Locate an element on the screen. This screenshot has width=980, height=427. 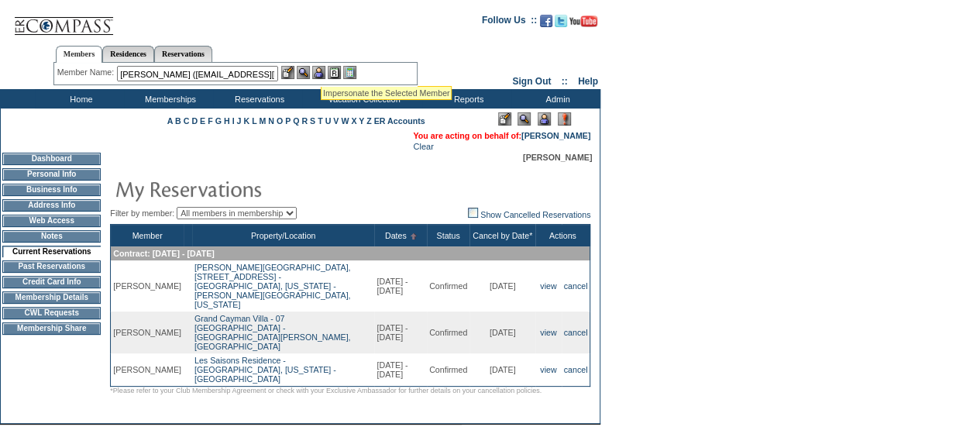
a: Cancel by Date* is located at coordinates (502, 235).